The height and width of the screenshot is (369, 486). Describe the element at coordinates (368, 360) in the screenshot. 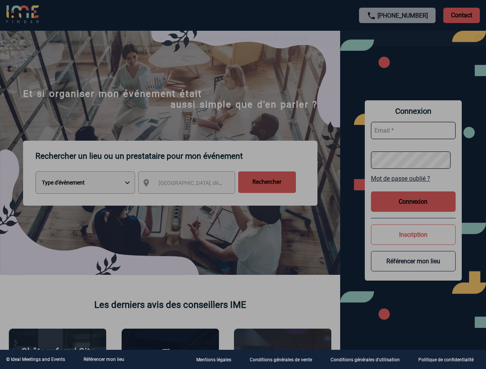

I see `a: Conditions générales d'utilisation` at that location.